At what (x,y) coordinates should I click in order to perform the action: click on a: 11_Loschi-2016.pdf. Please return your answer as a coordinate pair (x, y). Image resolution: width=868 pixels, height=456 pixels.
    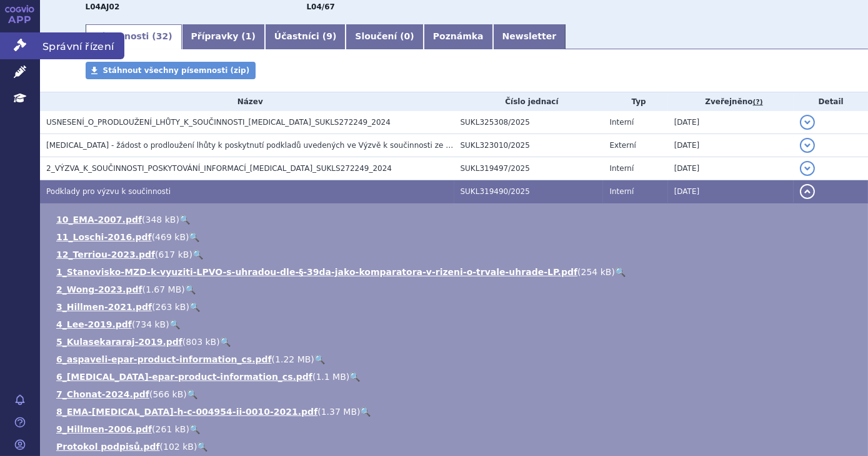
    Looking at the image, I should click on (104, 238).